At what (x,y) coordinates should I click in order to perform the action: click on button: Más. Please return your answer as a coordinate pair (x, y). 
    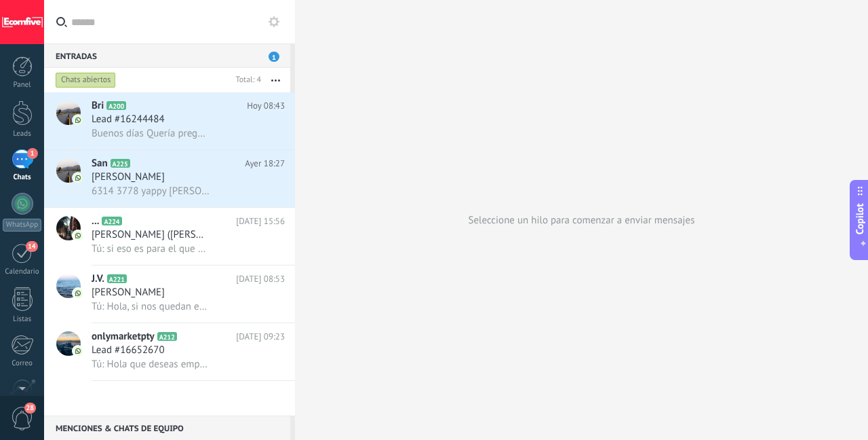
    Looking at the image, I should click on (275, 80).